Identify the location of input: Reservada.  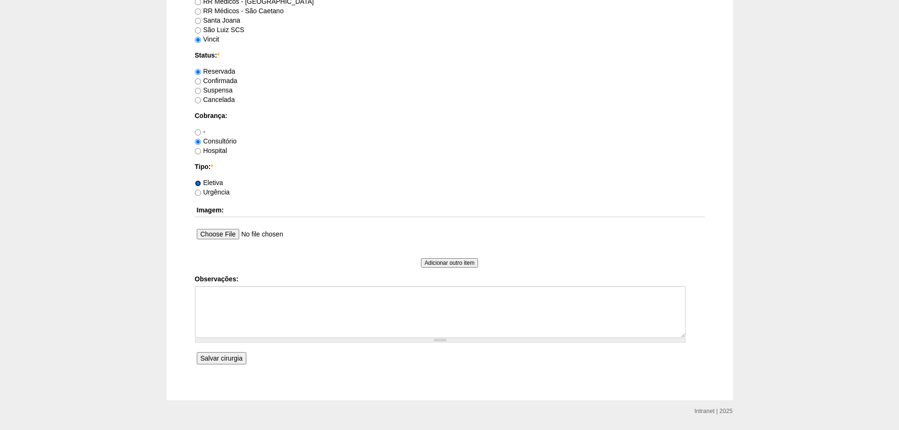
(198, 72).